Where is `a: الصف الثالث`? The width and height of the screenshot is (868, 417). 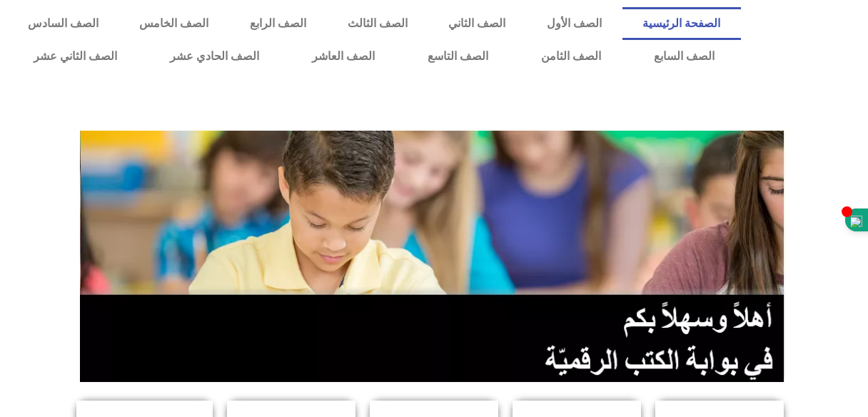 a: الصف الثالث is located at coordinates (377, 24).